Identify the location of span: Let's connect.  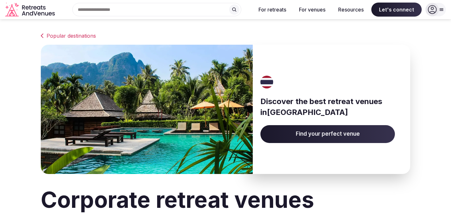
(397, 10).